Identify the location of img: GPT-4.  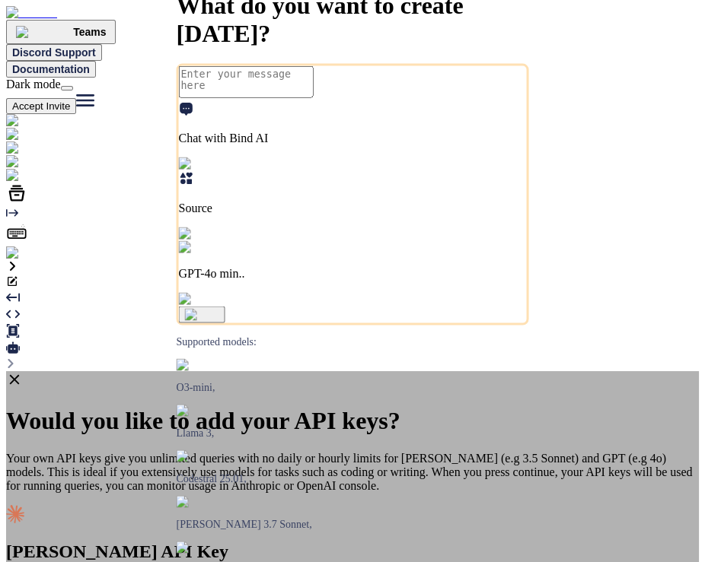
(196, 365).